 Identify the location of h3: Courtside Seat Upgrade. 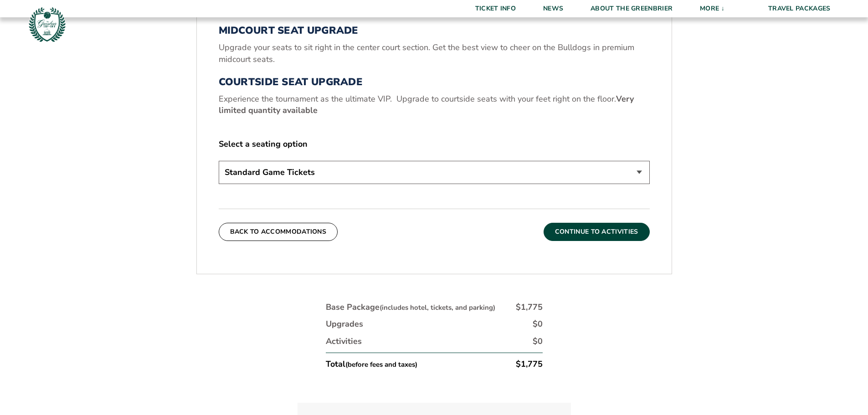
(434, 82).